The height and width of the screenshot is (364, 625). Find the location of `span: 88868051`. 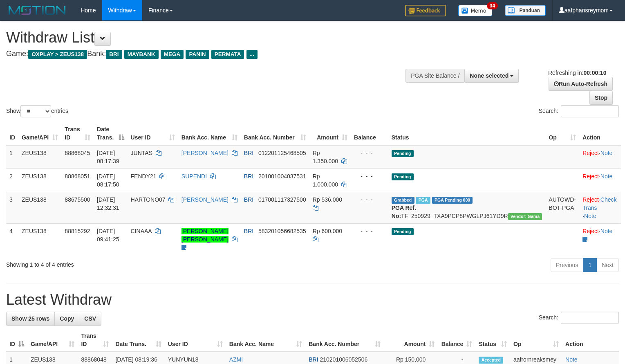

span: 88868051 is located at coordinates (77, 176).